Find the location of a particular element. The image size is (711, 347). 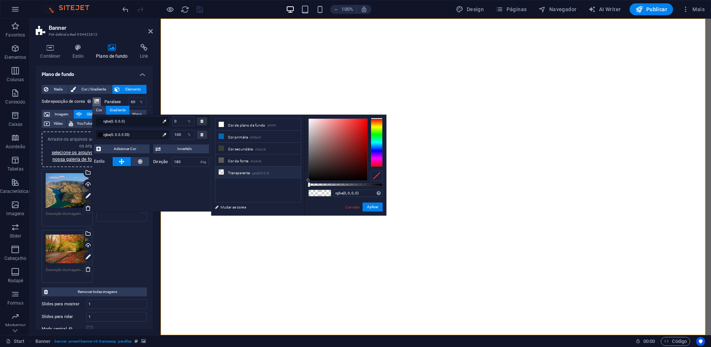

p: Cabeçalho is located at coordinates (15, 258).